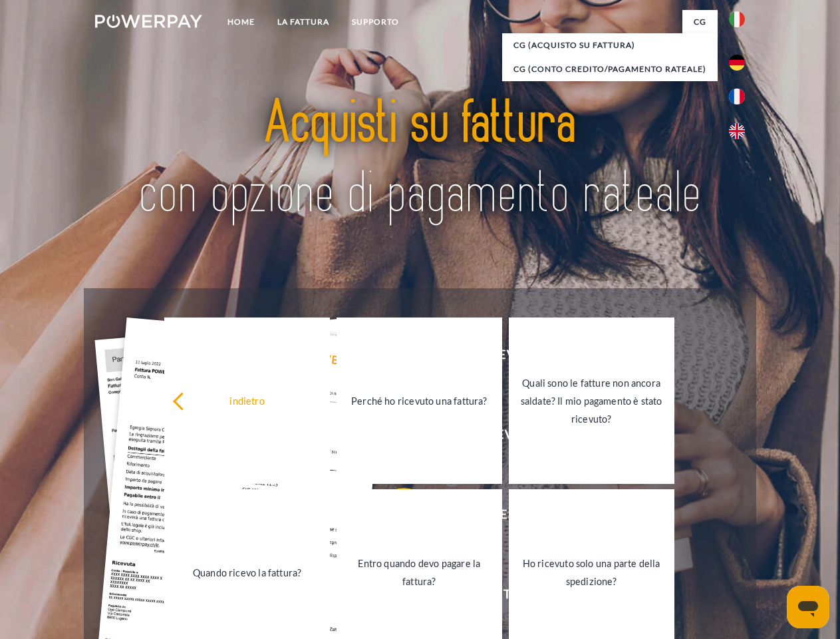  Describe the element at coordinates (737, 131) in the screenshot. I see `img: en` at that location.